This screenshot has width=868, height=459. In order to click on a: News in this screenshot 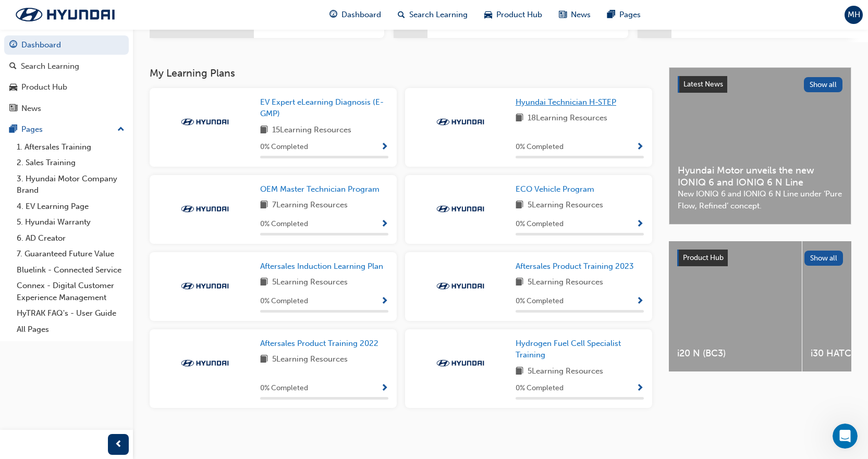, I will do `click(66, 108)`.